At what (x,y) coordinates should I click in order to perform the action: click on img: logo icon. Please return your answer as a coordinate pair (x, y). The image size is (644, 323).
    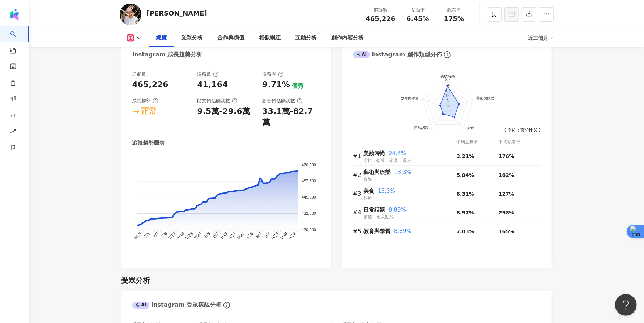
    Looking at the image, I should click on (14, 14).